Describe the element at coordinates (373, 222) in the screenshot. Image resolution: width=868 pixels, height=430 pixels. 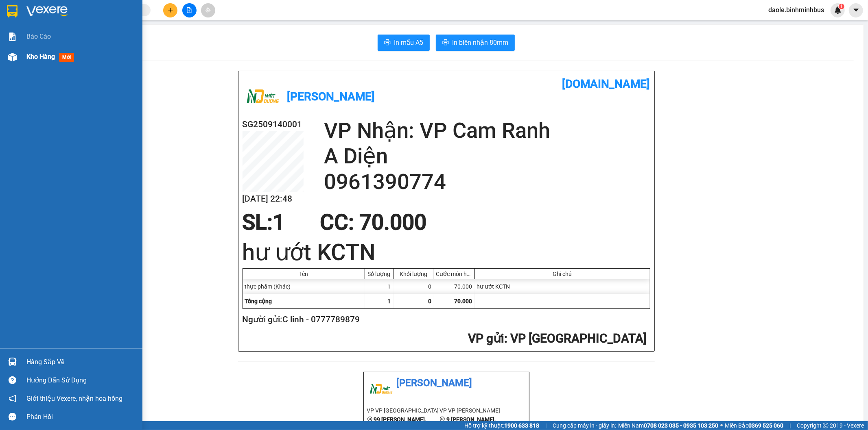
I see `div: CC : 70.000` at that location.